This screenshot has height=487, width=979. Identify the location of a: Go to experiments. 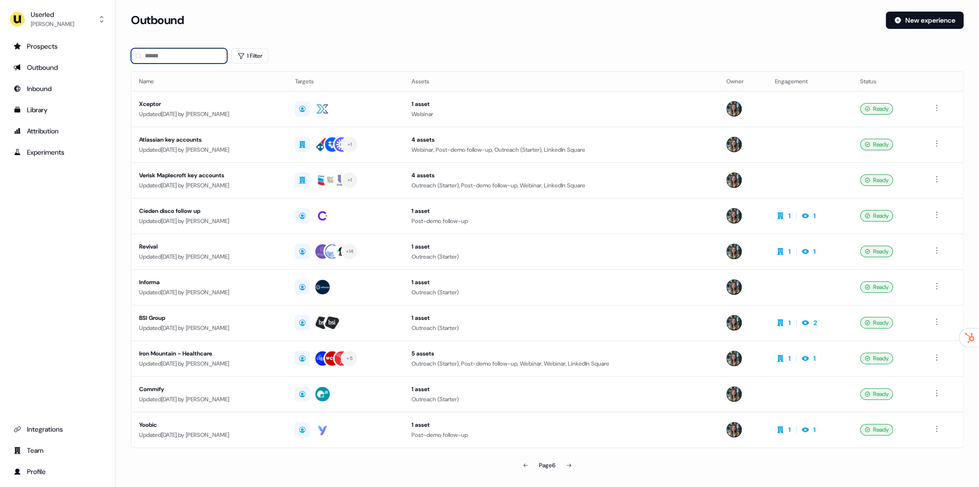
(57, 152).